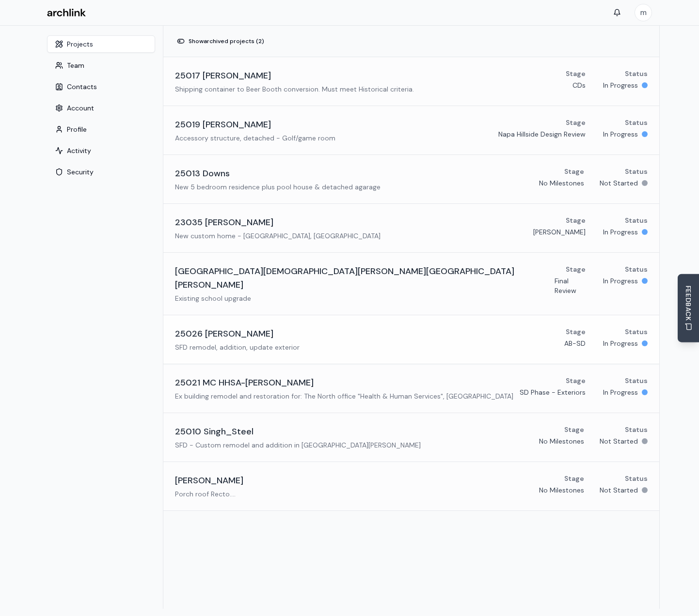  What do you see at coordinates (579, 85) in the screenshot?
I see `p: CDs` at bounding box center [579, 85].